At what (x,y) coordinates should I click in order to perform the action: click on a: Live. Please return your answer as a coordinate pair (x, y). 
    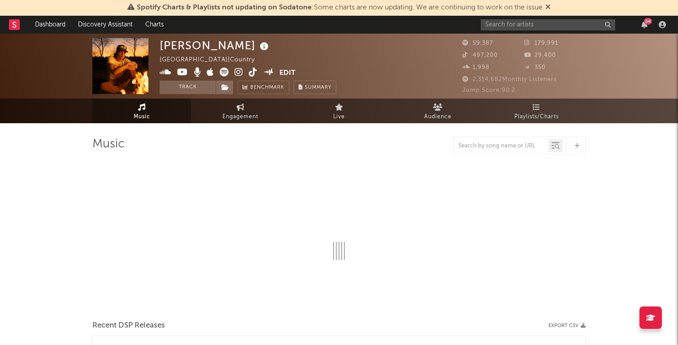
    Looking at the image, I should click on (339, 111).